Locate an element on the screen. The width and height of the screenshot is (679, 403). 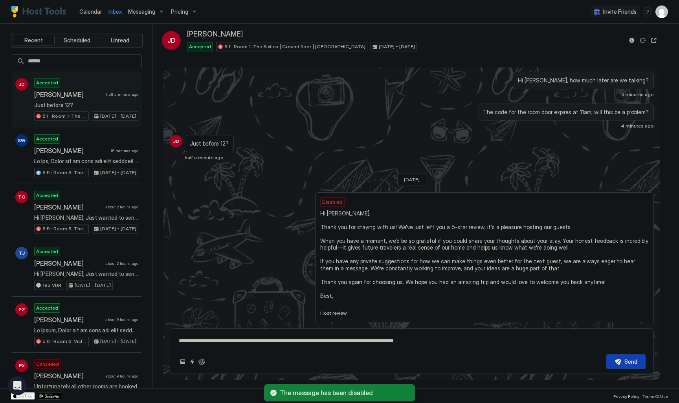
span: Pricing is located at coordinates (180, 12).